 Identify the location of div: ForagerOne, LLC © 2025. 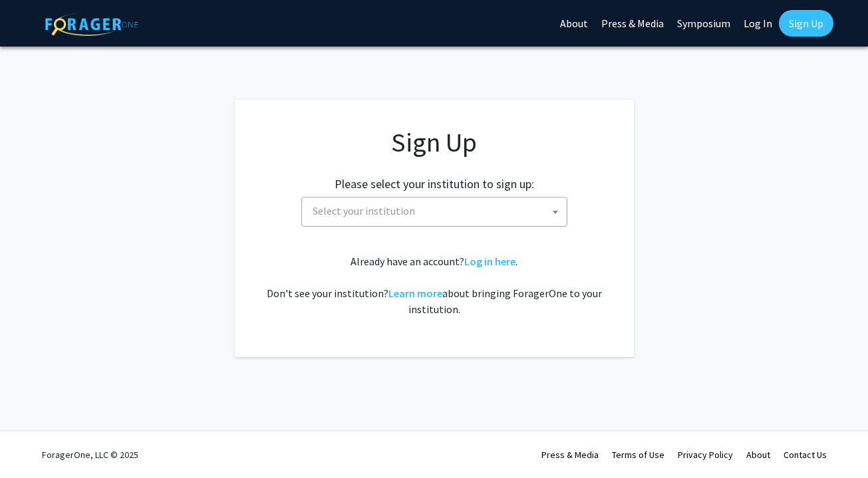
(90, 454).